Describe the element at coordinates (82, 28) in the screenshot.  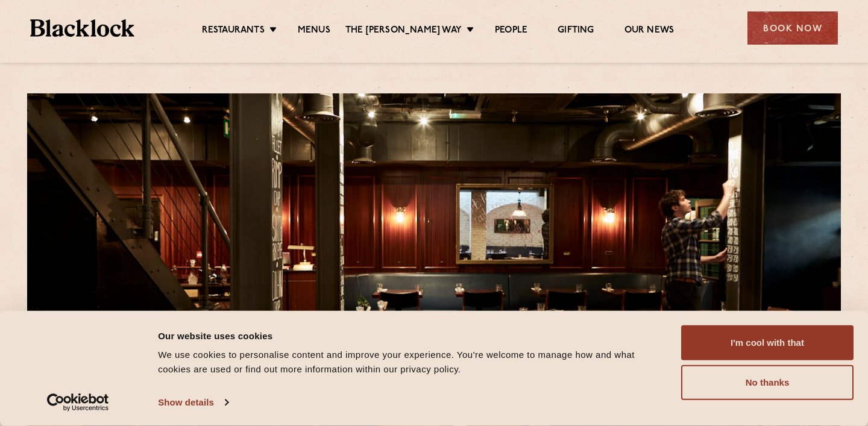
I see `img: BL_Textured_Logo-footer-cropped.svg` at that location.